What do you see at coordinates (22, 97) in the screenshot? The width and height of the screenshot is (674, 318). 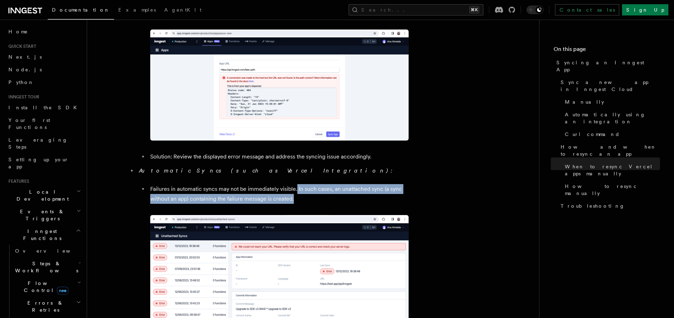 I see `span: Inngest tour` at bounding box center [22, 97].